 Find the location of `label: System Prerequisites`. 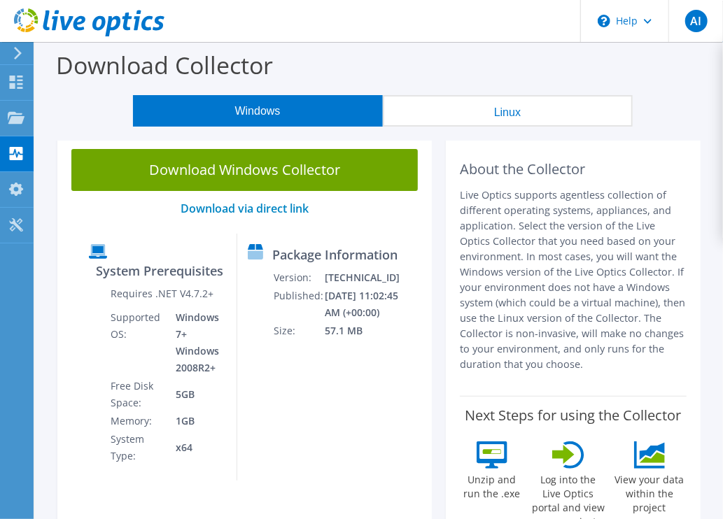

label: System Prerequisites is located at coordinates (160, 271).